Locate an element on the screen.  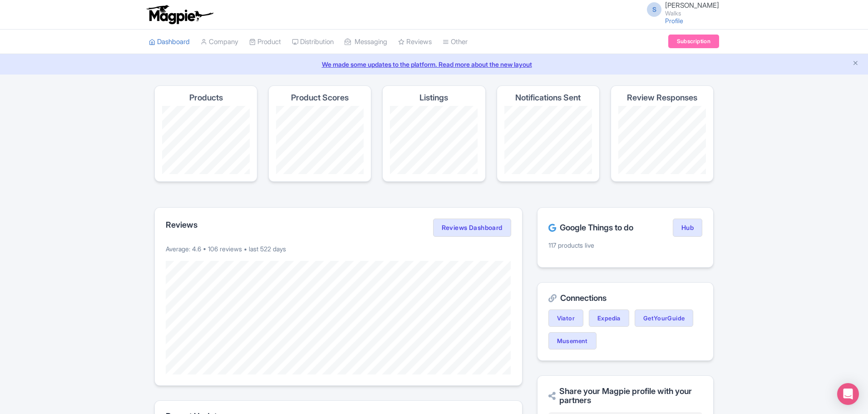
a: Distribution is located at coordinates (313, 42).